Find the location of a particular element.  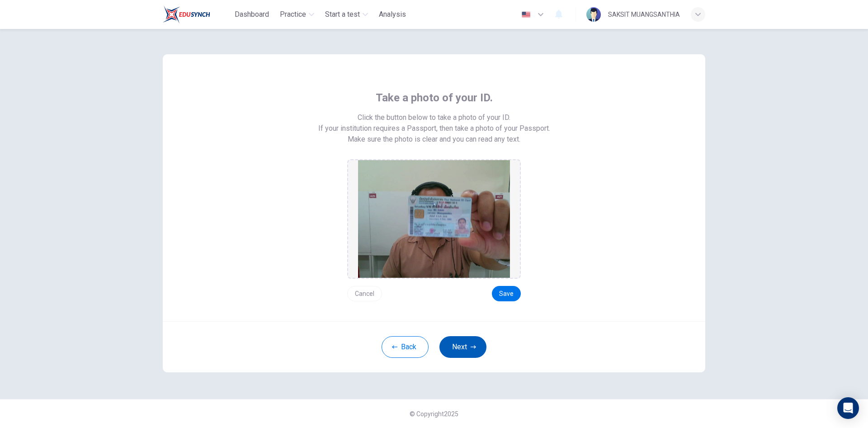

button: Cancel is located at coordinates (364, 294).